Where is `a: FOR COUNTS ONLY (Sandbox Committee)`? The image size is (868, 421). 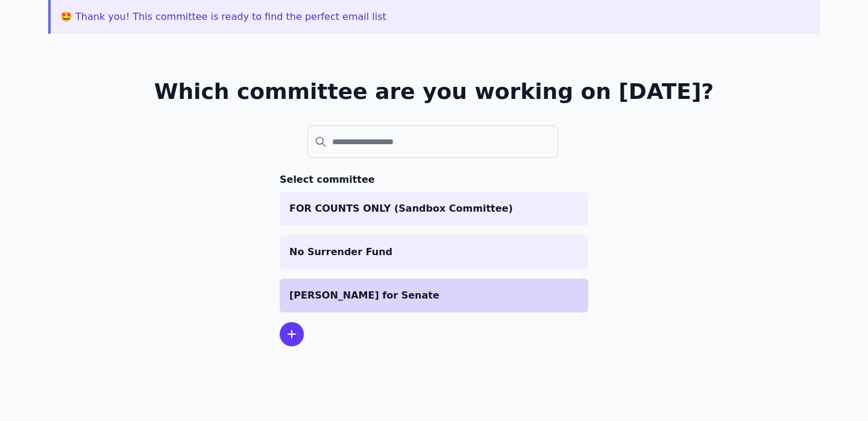 a: FOR COUNTS ONLY (Sandbox Committee) is located at coordinates (434, 209).